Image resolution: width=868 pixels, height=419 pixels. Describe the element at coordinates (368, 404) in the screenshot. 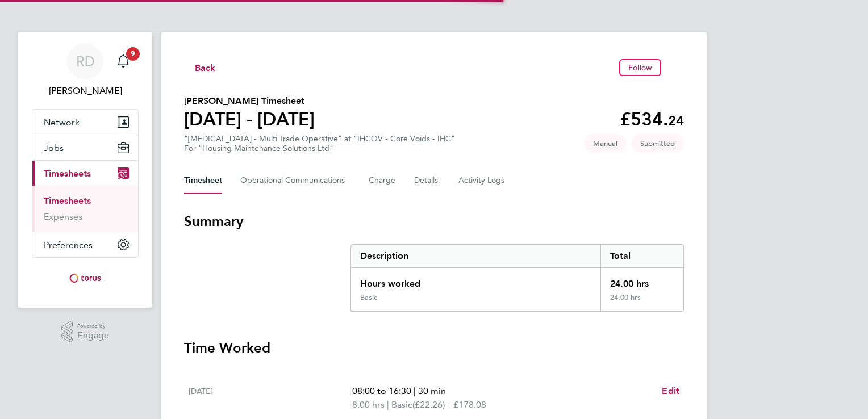

I see `span: 8.00 hrs` at that location.